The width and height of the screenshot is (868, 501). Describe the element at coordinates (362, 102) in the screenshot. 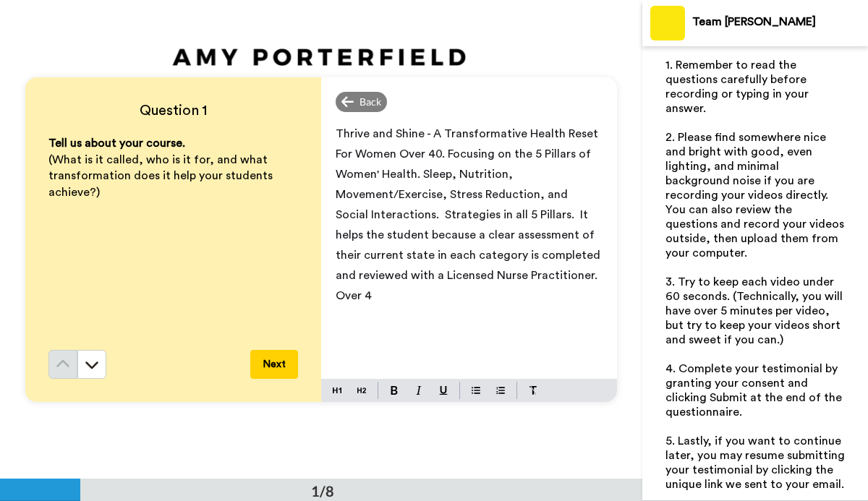

I see `div: Back` at that location.